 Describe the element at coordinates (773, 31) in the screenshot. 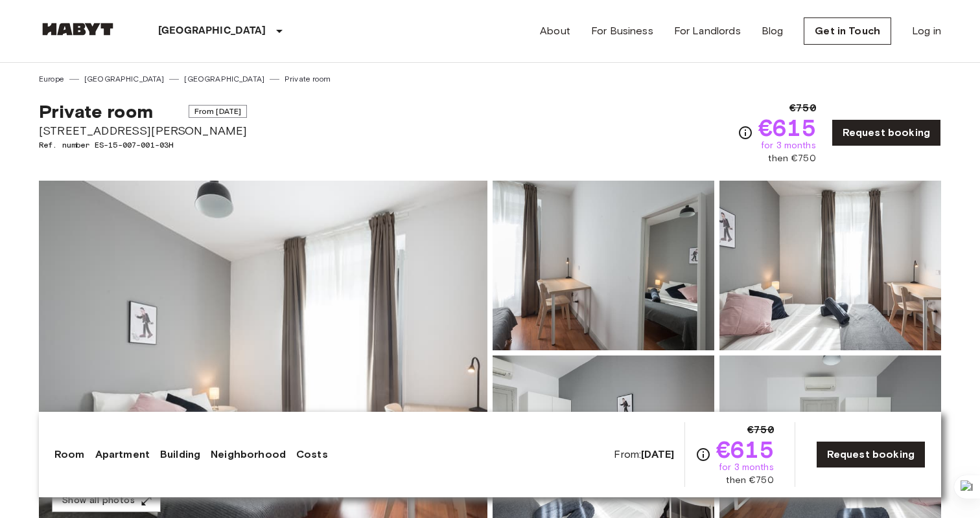

I see `a: Blog` at that location.